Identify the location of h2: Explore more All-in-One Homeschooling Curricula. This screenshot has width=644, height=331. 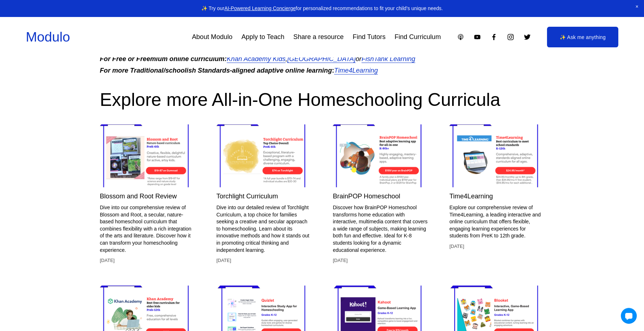
(322, 100).